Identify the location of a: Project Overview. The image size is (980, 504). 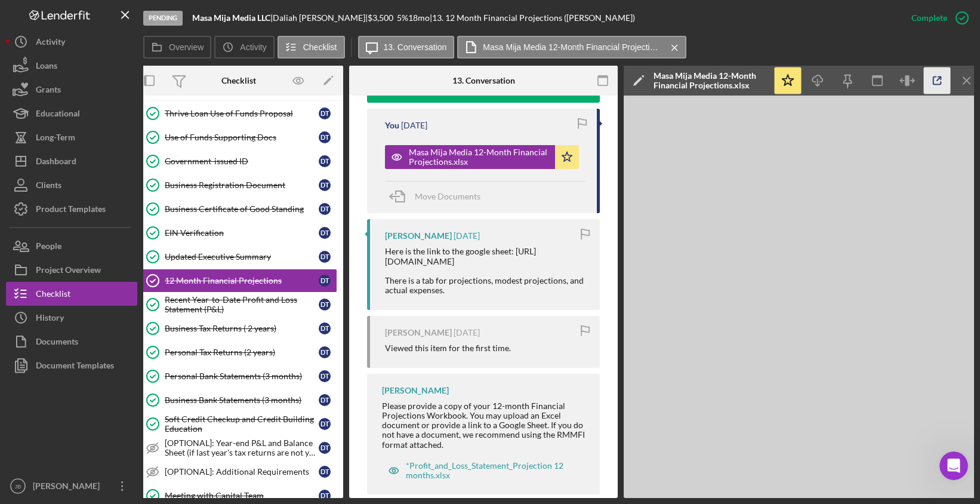
(72, 270).